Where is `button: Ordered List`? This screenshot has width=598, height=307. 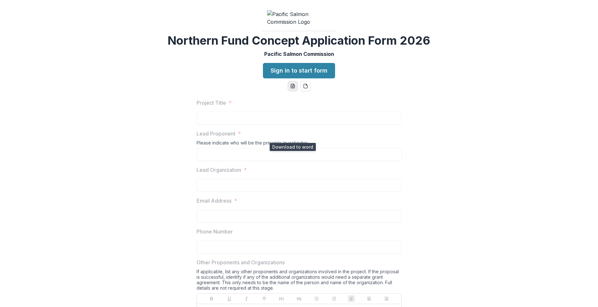 button: Ordered List is located at coordinates (334, 298).